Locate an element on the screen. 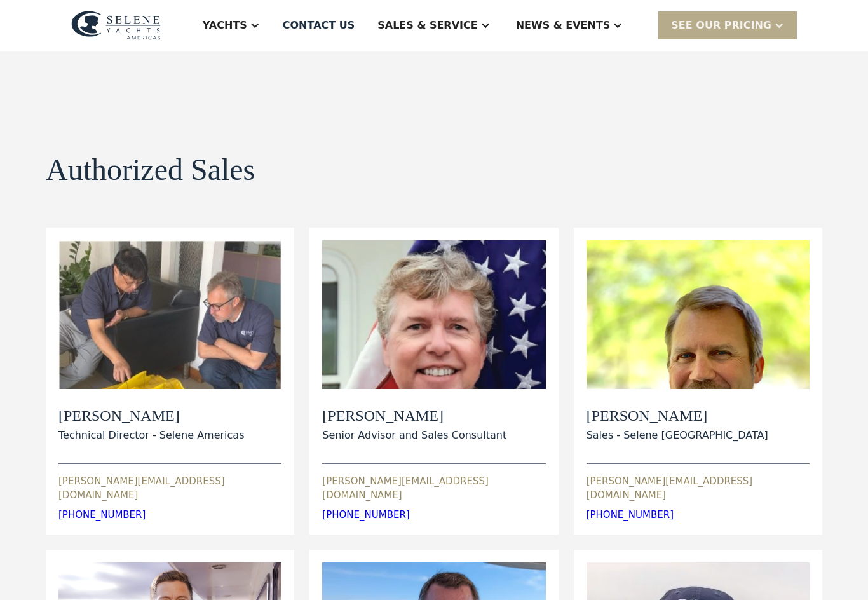  div: Yachts is located at coordinates (225, 25).